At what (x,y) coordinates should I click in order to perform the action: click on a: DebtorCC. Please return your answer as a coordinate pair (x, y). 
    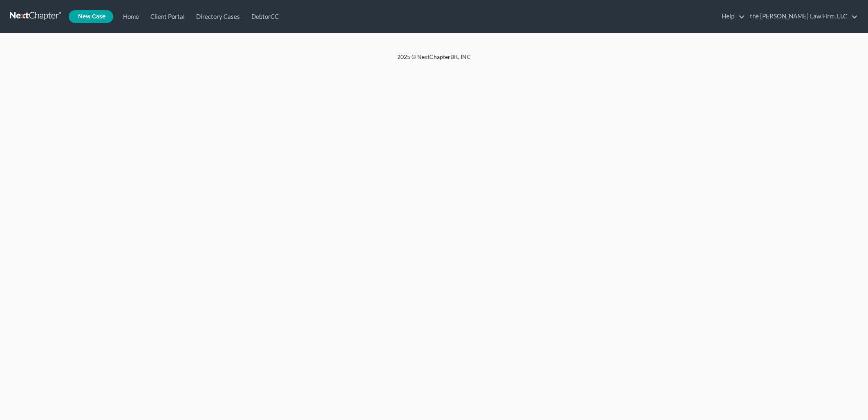
    Looking at the image, I should click on (263, 16).